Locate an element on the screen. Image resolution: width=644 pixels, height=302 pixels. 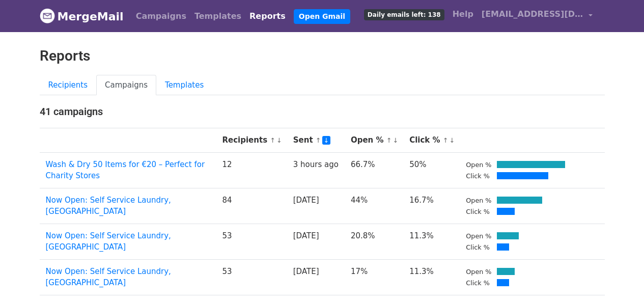
td: 44% is located at coordinates (374, 206).